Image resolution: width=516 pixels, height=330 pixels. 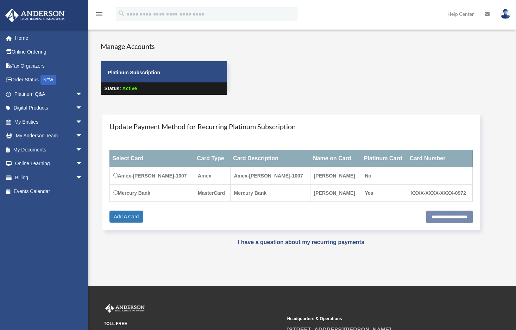 I want to click on small: Headquarters & Operations, so click(x=376, y=318).